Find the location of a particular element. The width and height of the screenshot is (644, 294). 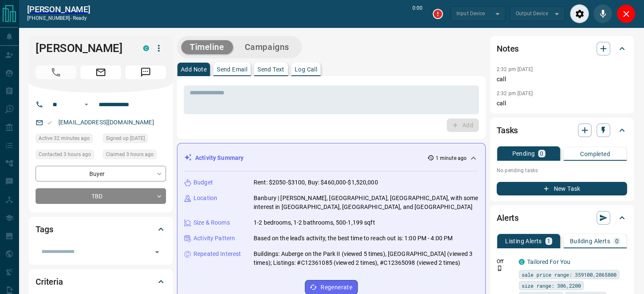

h2: Alerts is located at coordinates (508, 218).